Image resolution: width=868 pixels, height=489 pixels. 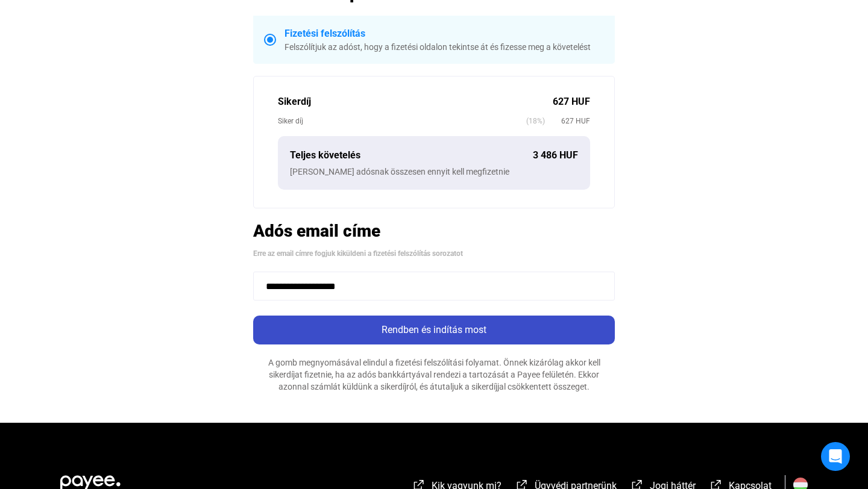 What do you see at coordinates (444, 47) in the screenshot?
I see `div: Felszólítjuk az adóst, hogy a fizetési oldalon tekintse át és fizesse meg a követelést` at bounding box center [444, 47].